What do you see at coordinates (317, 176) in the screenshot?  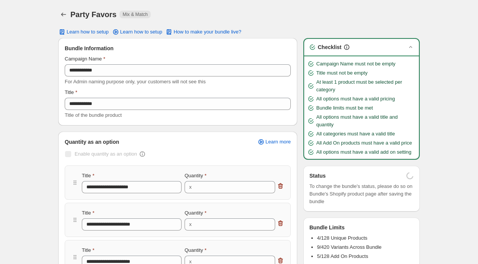 I see `h3: Status` at bounding box center [317, 176].